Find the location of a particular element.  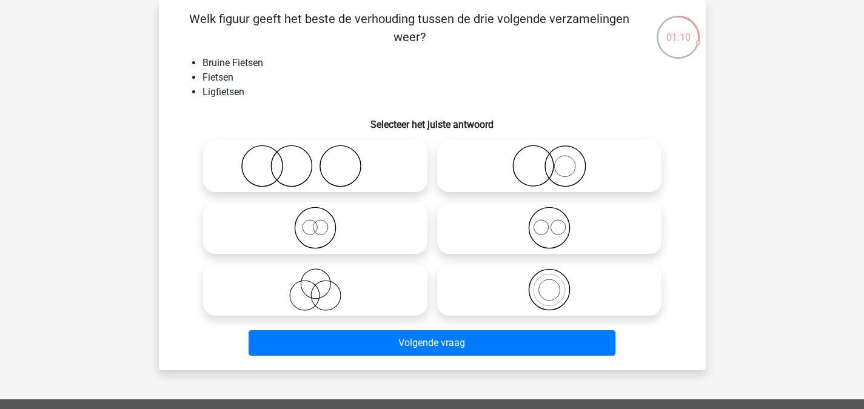

p: Welk figuur geeft het beste de verhouding tussen de drie volgende verzamelingen weer? is located at coordinates (409, 28).